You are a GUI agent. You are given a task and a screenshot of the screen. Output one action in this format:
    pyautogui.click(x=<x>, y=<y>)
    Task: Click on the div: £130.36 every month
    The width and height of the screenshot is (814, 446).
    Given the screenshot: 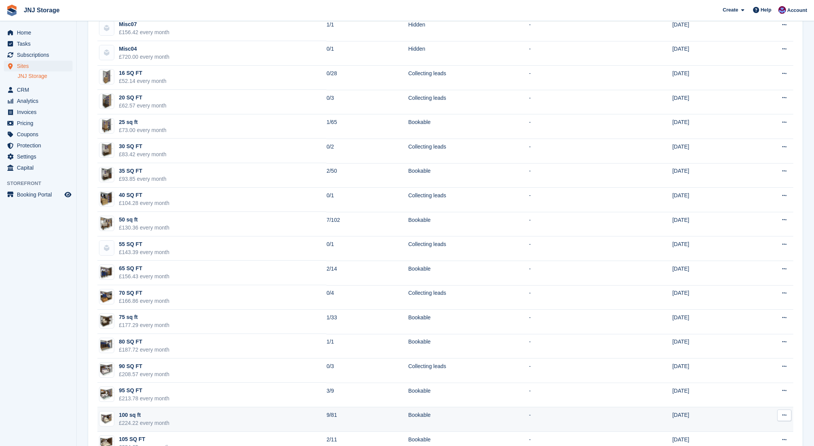 What is the action you would take?
    pyautogui.click(x=144, y=228)
    